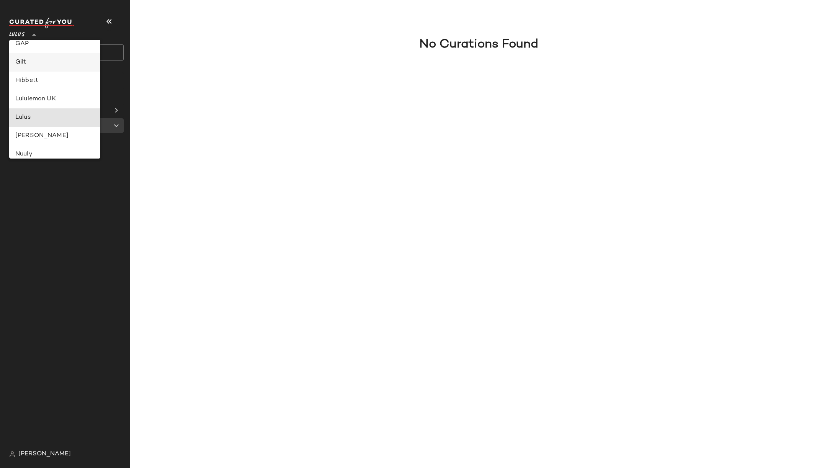  I want to click on img: cfy_white_logo.C9jOOHJF.svg, so click(42, 23).